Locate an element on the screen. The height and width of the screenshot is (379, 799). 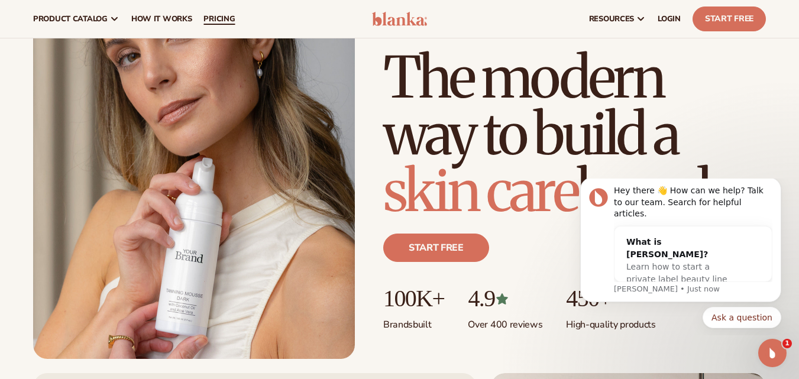
button: Quick reply: Ask a question is located at coordinates (179, 139).